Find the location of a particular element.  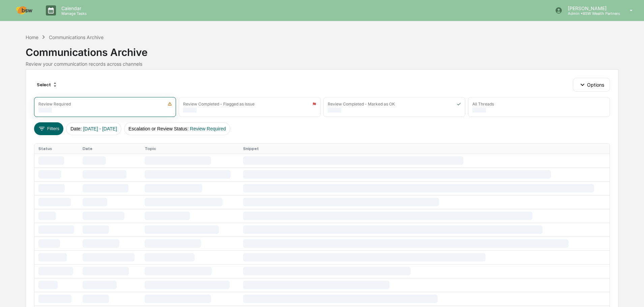

th: Topic is located at coordinates (190, 149).